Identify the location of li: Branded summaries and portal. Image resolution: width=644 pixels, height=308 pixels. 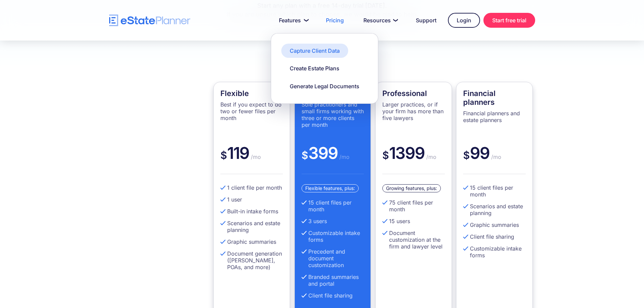
(332, 280).